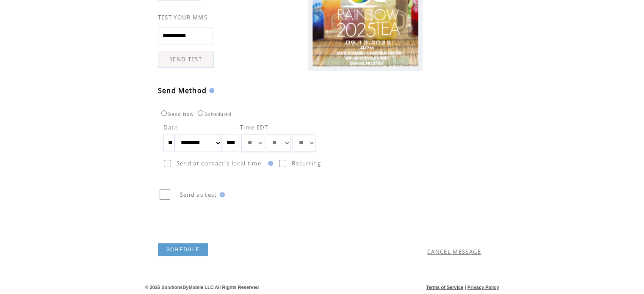 The width and height of the screenshot is (644, 294). What do you see at coordinates (171, 127) in the screenshot?
I see `span: Date` at bounding box center [171, 127].